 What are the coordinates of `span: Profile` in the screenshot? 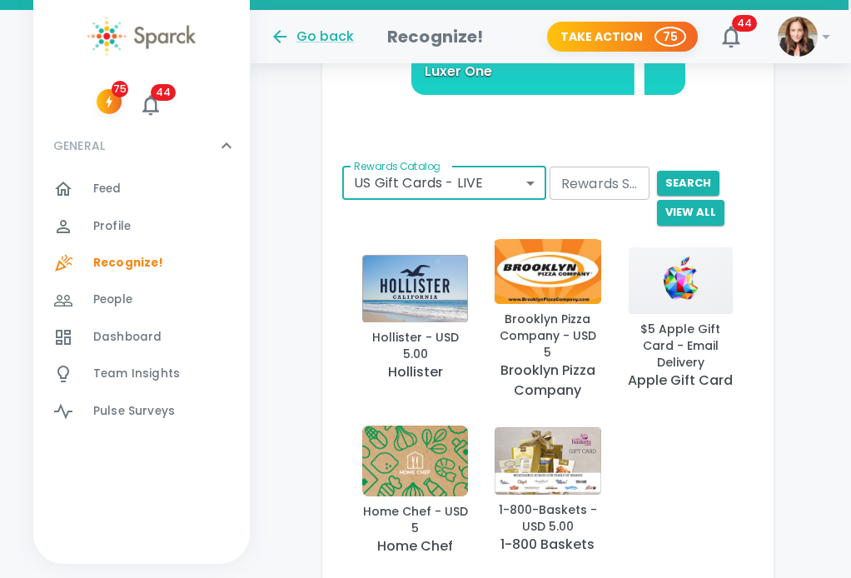 It's located at (112, 226).